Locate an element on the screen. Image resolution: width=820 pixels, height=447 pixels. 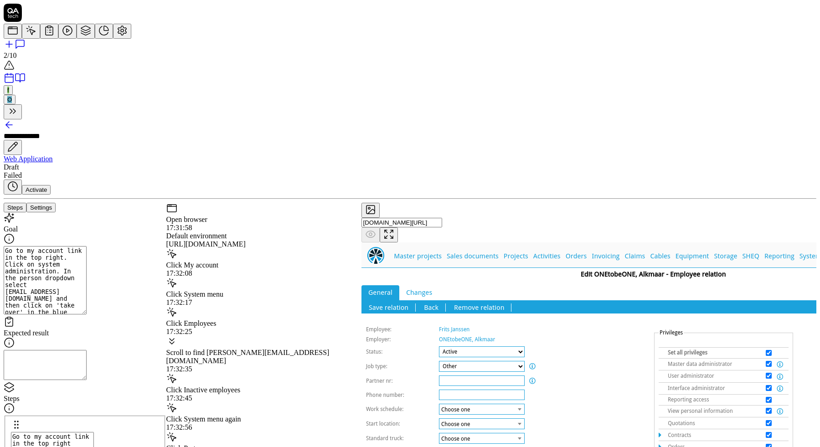
div: Goal is located at coordinates (85, 229).